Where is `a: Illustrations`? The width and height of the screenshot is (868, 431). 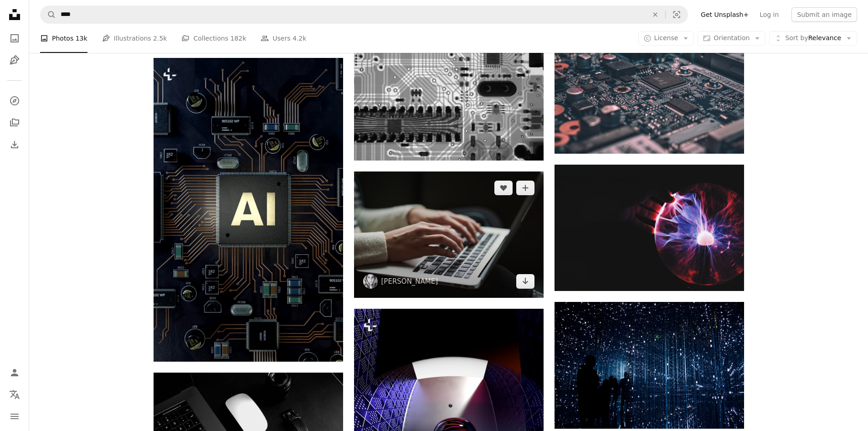 a: Illustrations is located at coordinates (15, 60).